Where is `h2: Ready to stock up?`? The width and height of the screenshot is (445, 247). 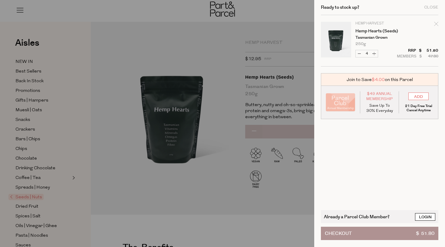
h2: Ready to stock up? is located at coordinates (340, 7).